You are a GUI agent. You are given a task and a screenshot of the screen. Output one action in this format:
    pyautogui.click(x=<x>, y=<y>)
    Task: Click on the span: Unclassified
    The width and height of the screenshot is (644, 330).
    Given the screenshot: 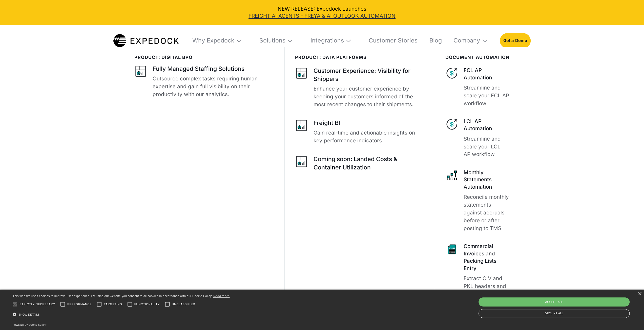 What is the action you would take?
    pyautogui.click(x=184, y=305)
    